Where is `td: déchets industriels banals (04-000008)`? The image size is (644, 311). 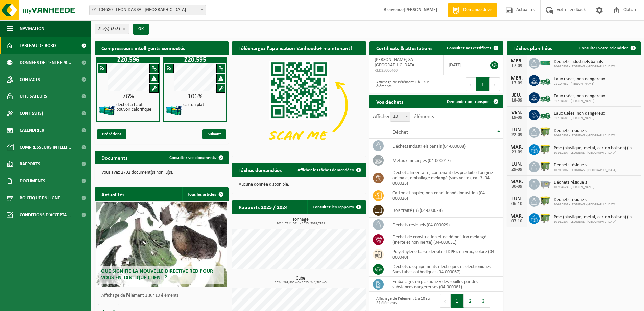
td: déchets industriels banals (04-000008) is located at coordinates (445, 146).